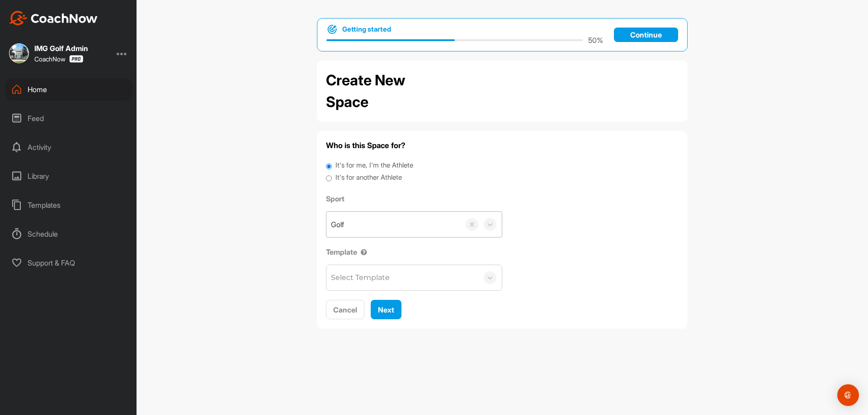  What do you see at coordinates (387, 91) in the screenshot?
I see `h2: Create New Space` at bounding box center [387, 91].